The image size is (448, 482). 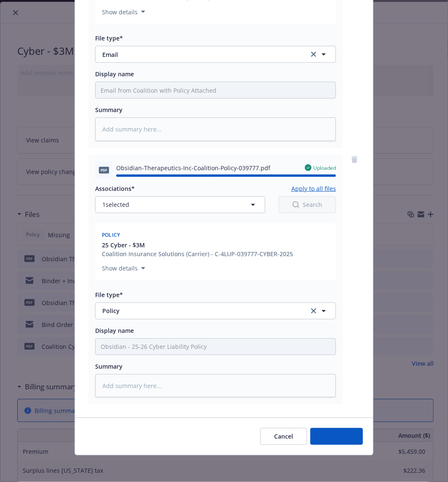 What do you see at coordinates (114, 330) in the screenshot?
I see `span: Display name` at bounding box center [114, 330].